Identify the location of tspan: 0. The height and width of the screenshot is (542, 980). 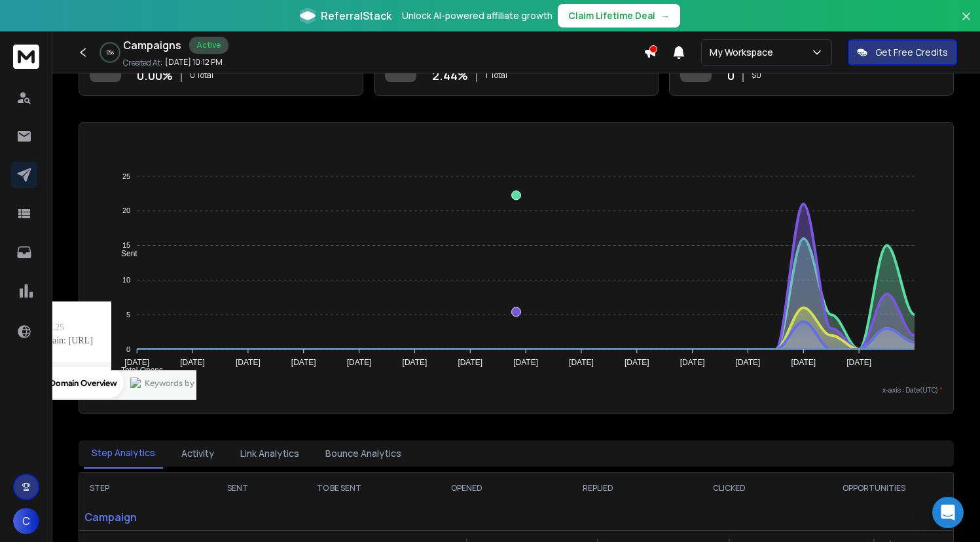
(128, 349).